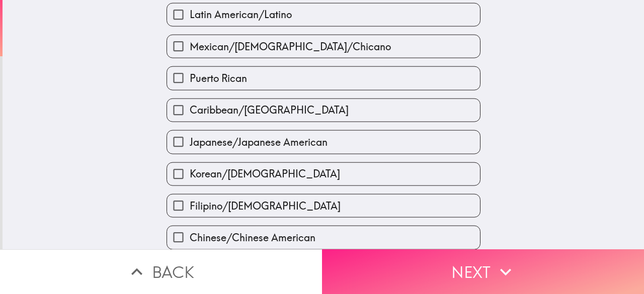 Image resolution: width=644 pixels, height=294 pixels. I want to click on span: Latin American/Latino, so click(241, 14).